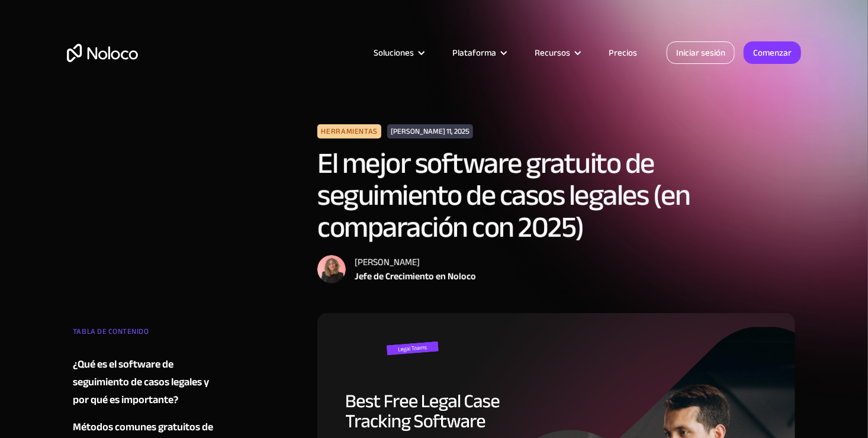 This screenshot has height=438, width=868. I want to click on a: hogar, so click(103, 53).